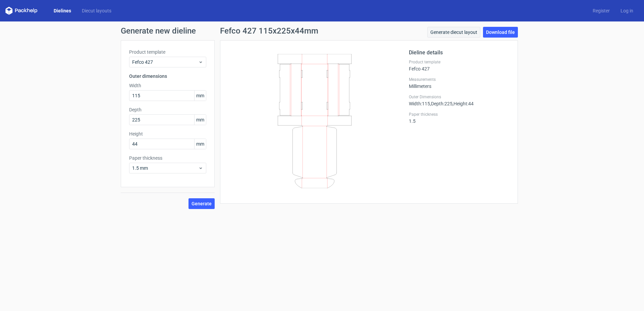 The image size is (644, 311). I want to click on span: 1.5 mm, so click(165, 168).